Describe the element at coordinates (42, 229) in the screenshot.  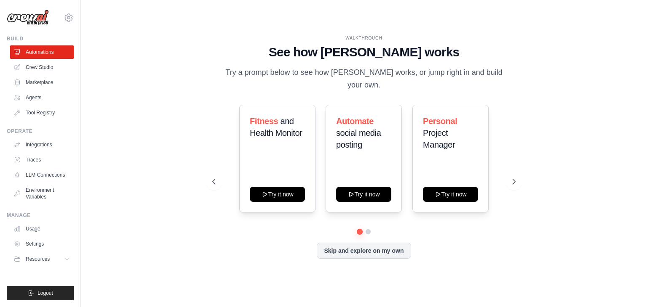
I see `a: Usage` at that location.